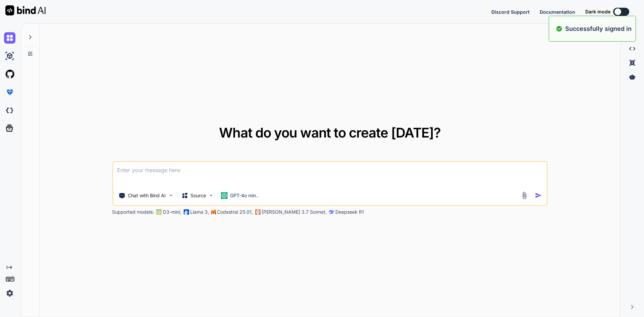  What do you see at coordinates (349, 212) in the screenshot?
I see `p: Deepseek R1` at bounding box center [349, 212].